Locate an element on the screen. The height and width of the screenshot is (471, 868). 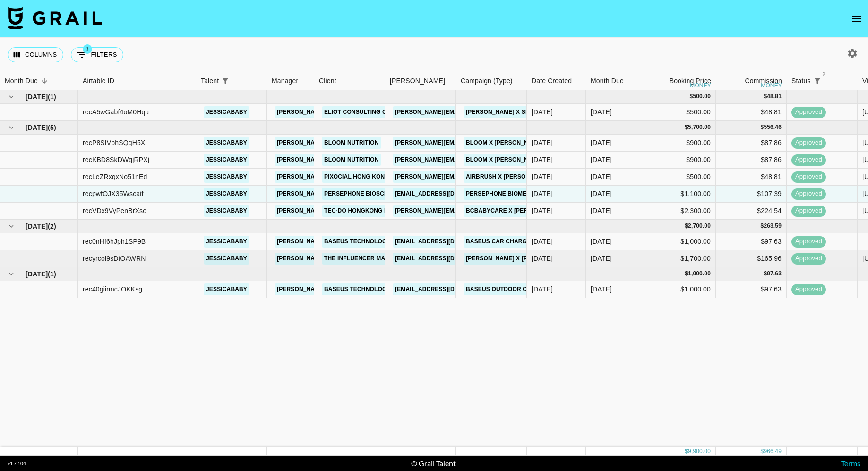
button: Sort is located at coordinates (831, 81).